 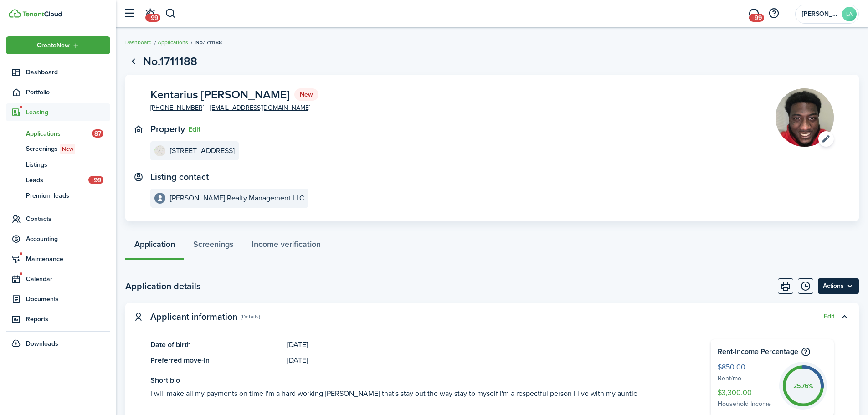 What do you see at coordinates (746, 379) in the screenshot?
I see `span: Rent/mo` at bounding box center [746, 379].